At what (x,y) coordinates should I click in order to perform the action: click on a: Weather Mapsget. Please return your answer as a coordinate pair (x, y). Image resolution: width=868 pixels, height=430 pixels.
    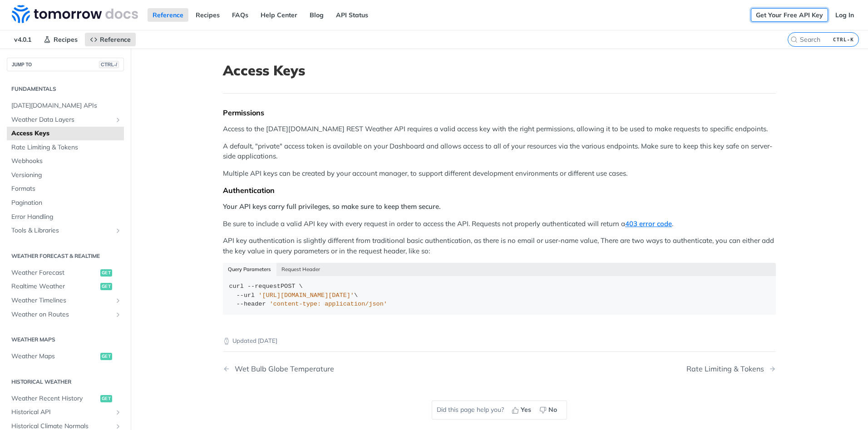
    Looking at the image, I should click on (65, 356).